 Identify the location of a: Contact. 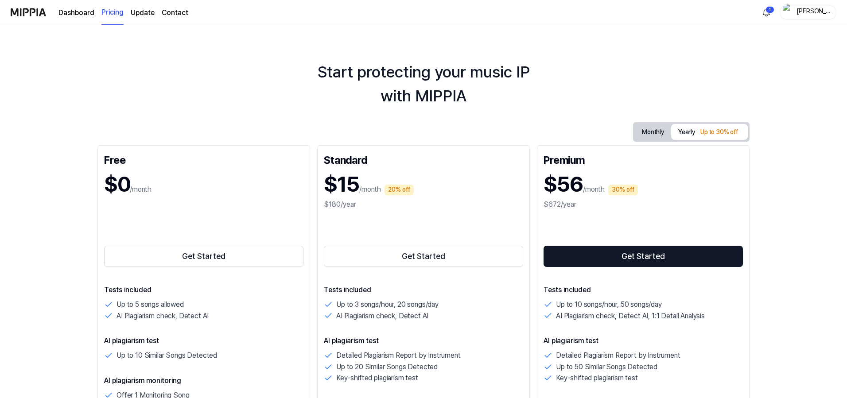
(175, 13).